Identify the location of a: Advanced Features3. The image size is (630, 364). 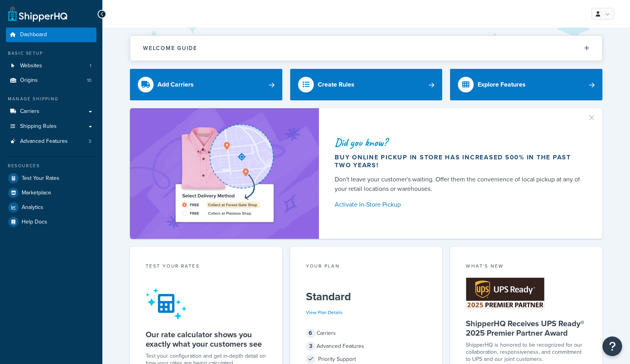
(51, 141).